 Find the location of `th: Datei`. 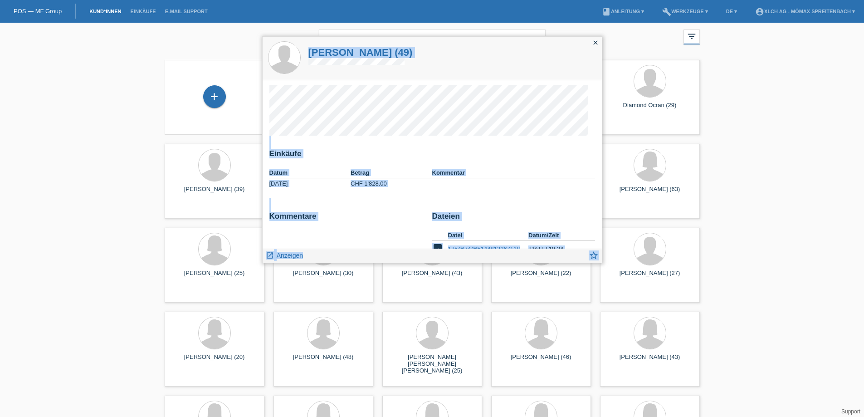

th: Datei is located at coordinates (488, 235).